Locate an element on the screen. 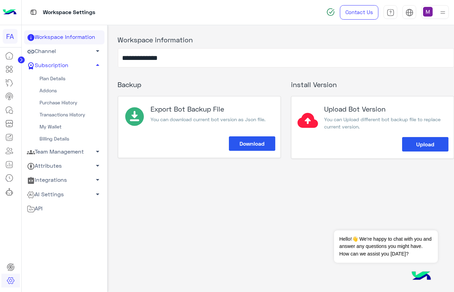 This screenshot has width=454, height=292. a: API is located at coordinates (64, 208).